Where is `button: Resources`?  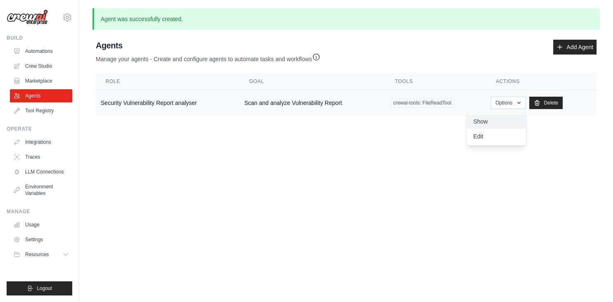
button: Resources is located at coordinates (41, 254).